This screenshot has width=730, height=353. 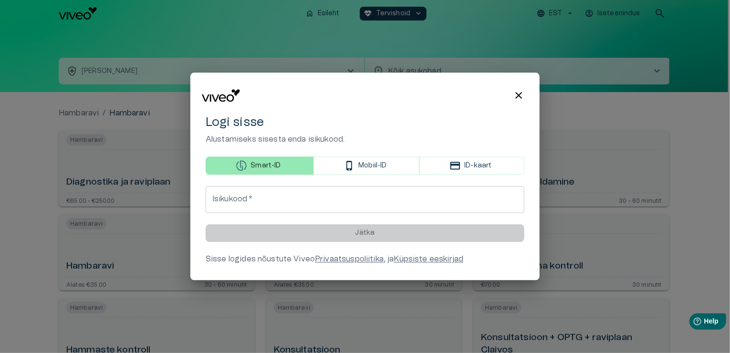 I want to click on a: Küpsiste eeskirjad, so click(x=429, y=260).